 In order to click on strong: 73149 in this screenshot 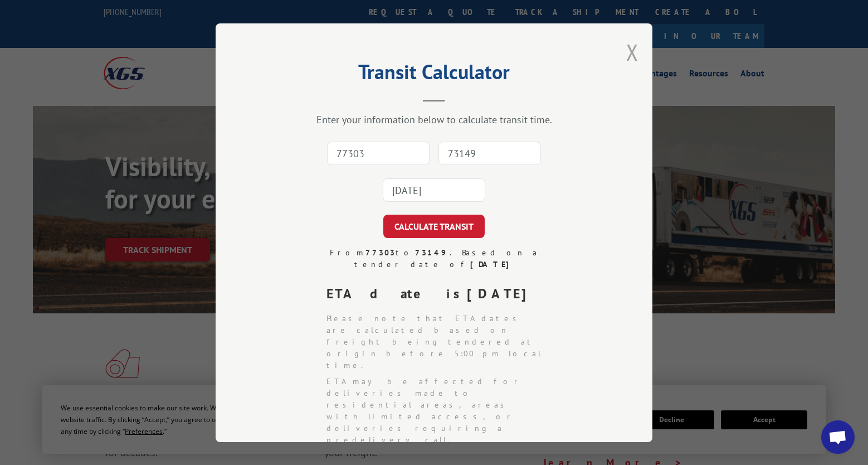, I will do `click(433, 253)`.